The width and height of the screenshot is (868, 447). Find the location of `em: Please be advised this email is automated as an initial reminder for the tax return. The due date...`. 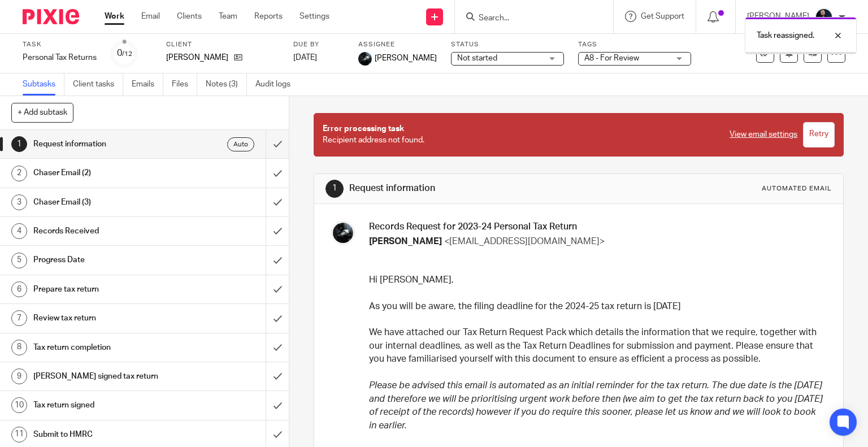

em: Please be advised this email is automated as an initial reminder for the tax return. The due date... is located at coordinates (596, 405).